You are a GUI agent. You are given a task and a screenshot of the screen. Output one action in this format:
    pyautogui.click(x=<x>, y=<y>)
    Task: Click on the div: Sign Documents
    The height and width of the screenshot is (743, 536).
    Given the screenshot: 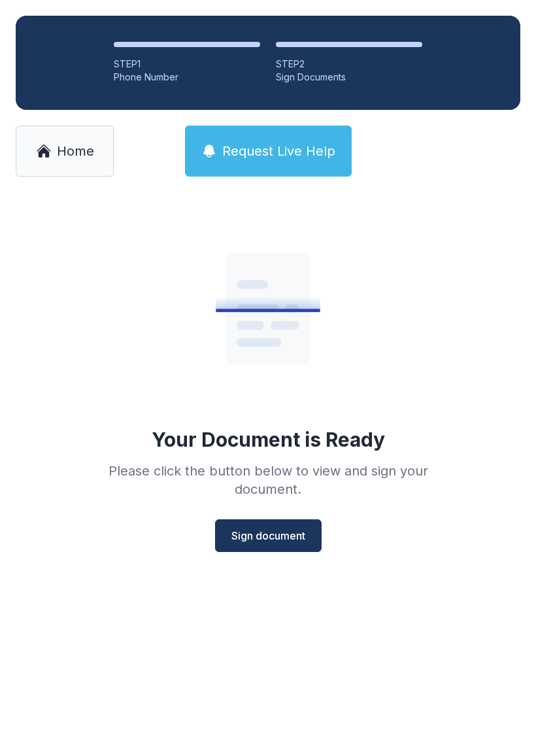 What is the action you would take?
    pyautogui.click(x=349, y=77)
    